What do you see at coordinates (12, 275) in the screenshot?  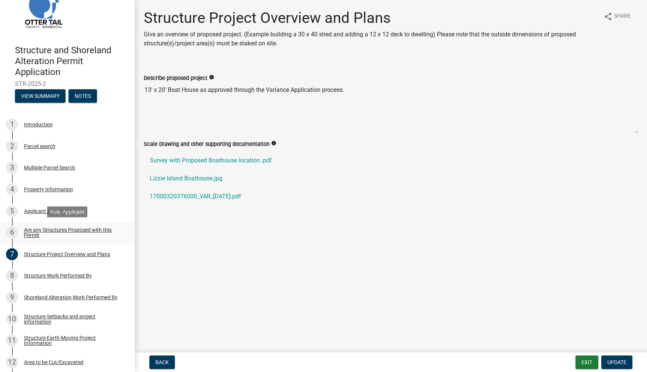 I see `div: 8` at bounding box center [12, 275].